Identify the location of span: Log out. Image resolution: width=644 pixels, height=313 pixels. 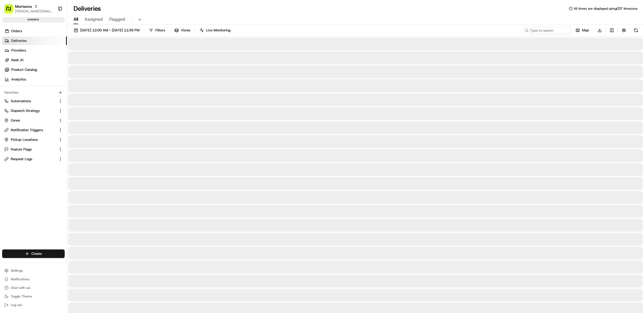
(16, 305).